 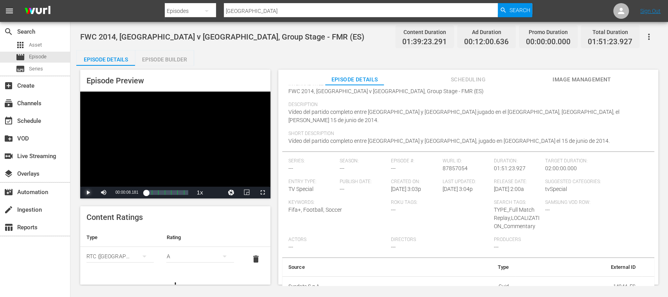 I want to click on span: 00:00:08.181, so click(x=127, y=192).